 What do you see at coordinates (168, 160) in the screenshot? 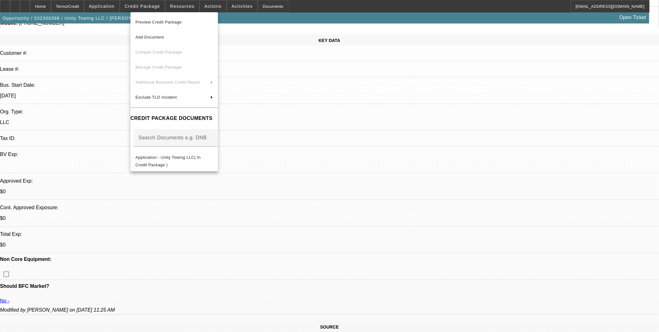
I see `span: Application - Unity Towing LLC( In Credit Package )` at bounding box center [168, 160].